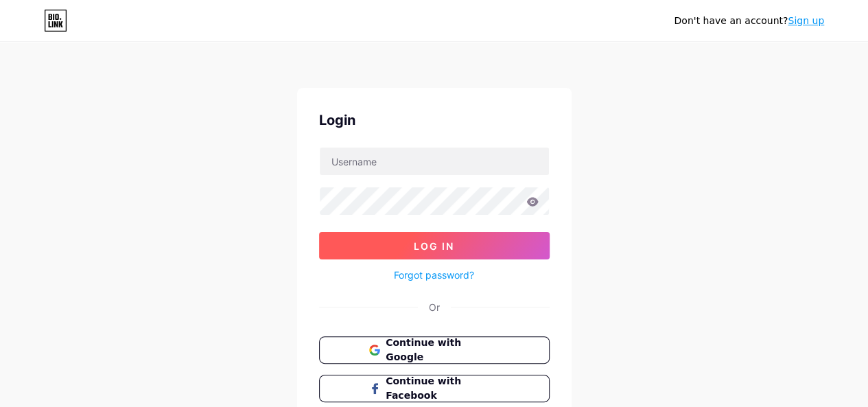 The image size is (868, 407). What do you see at coordinates (434, 388) in the screenshot?
I see `a: Continue with Facebook` at bounding box center [434, 388].